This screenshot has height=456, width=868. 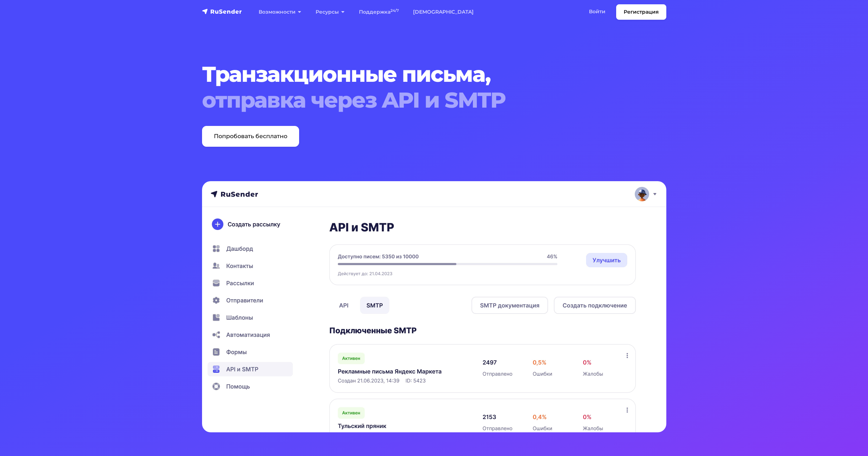 I want to click on a: Регистрация, so click(x=641, y=11).